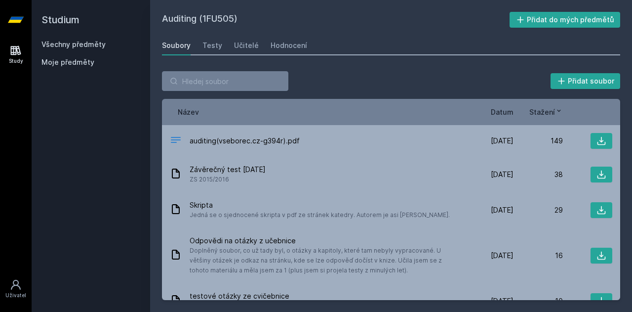 The height and width of the screenshot is (312, 632). Describe the element at coordinates (502, 112) in the screenshot. I see `span: Datum` at that location.